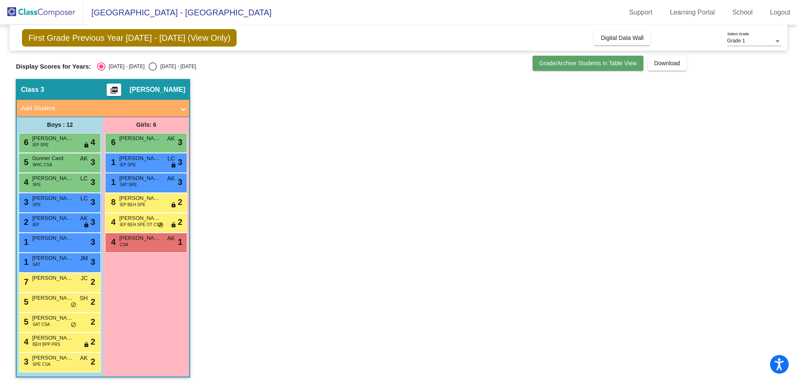 The image size is (797, 382). What do you see at coordinates (42, 164) in the screenshot?
I see `span: WHC CSA` at bounding box center [42, 164].